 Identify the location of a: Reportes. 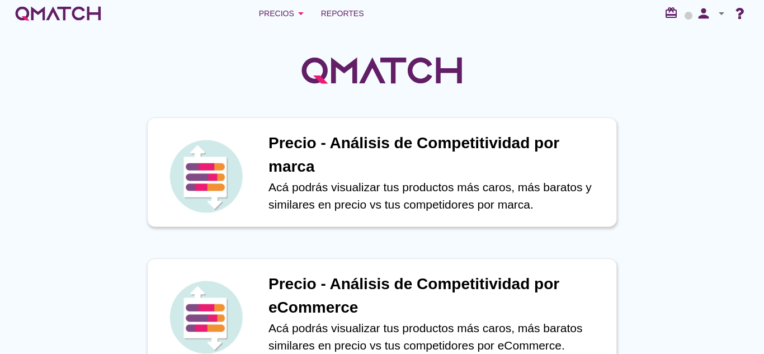
(342, 13).